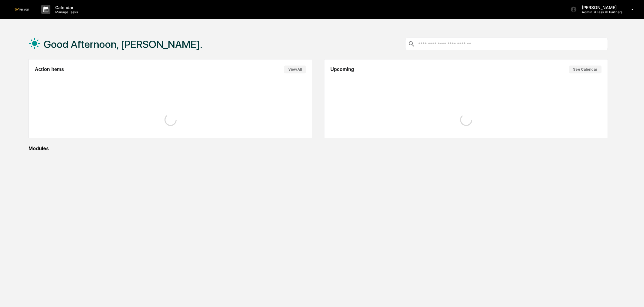 The width and height of the screenshot is (644, 307). Describe the element at coordinates (342, 69) in the screenshot. I see `h2: Upcoming` at that location.